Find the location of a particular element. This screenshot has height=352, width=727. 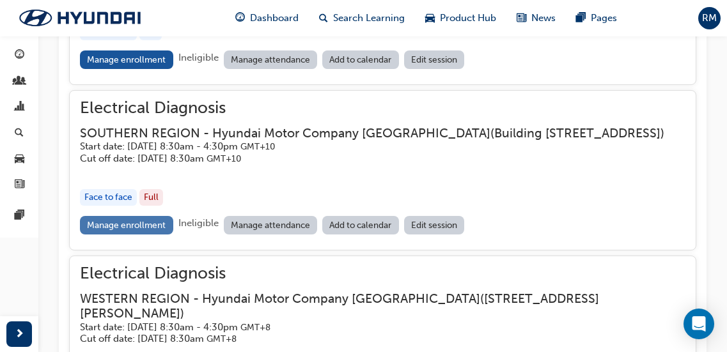

span: chart-icon is located at coordinates (19, 107).